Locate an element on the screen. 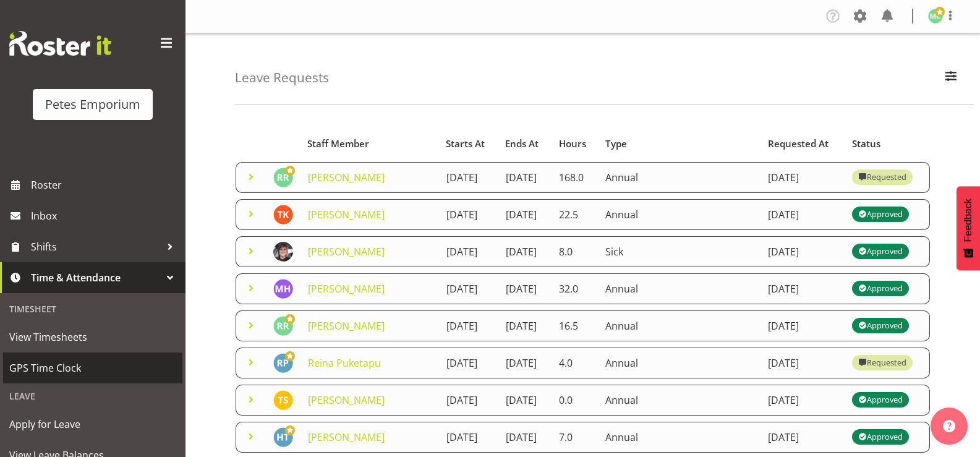 The image size is (980, 457). h4: Leave Requests is located at coordinates (282, 77).